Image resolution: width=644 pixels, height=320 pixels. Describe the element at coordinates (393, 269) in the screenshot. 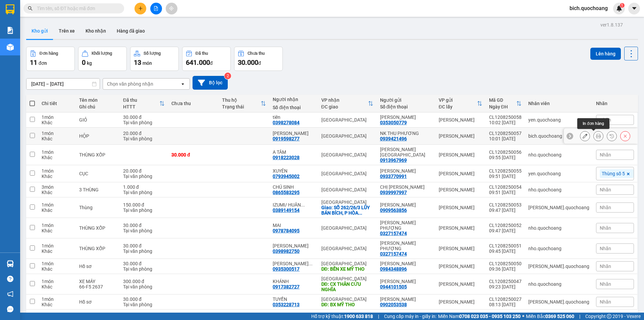

I see `div: 0984348896` at that location.